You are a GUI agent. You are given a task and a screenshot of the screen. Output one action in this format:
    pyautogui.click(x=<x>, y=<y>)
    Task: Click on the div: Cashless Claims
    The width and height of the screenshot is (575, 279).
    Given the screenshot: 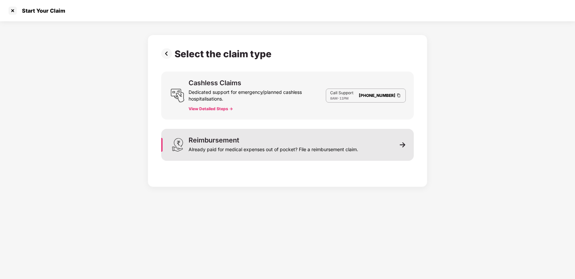 What is the action you would take?
    pyautogui.click(x=215, y=83)
    